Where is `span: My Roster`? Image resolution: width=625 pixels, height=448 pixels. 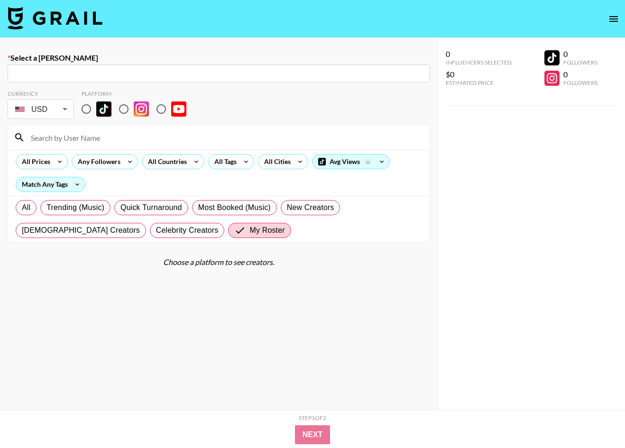 span: My Roster is located at coordinates (267, 230).